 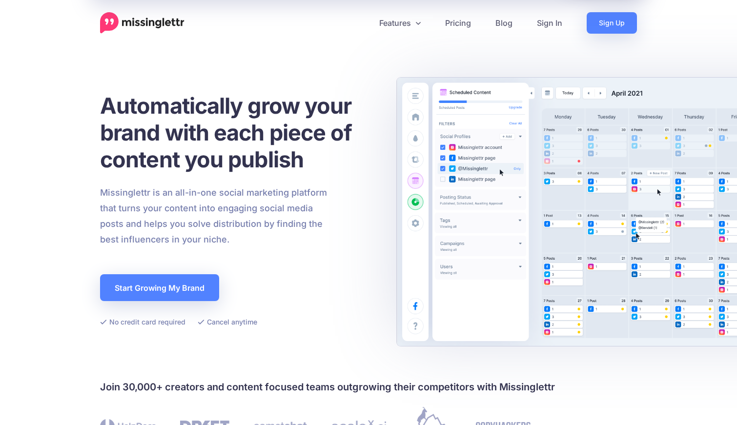 What do you see at coordinates (400, 23) in the screenshot?
I see `a: Features` at bounding box center [400, 23].